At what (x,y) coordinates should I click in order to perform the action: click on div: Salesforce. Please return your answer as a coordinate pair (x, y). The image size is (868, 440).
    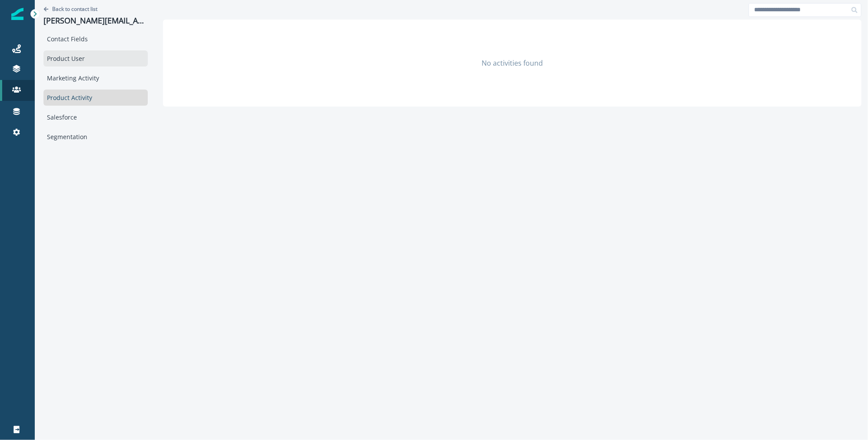
    Looking at the image, I should click on (95, 117).